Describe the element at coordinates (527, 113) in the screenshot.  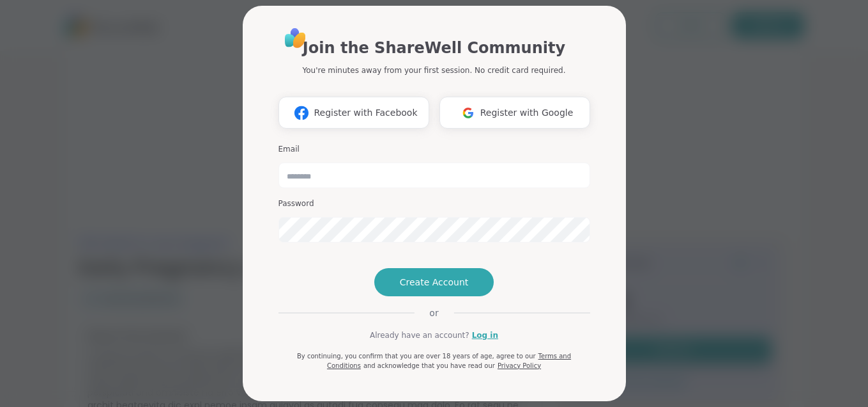
I see `span: Register with Google` at that location.